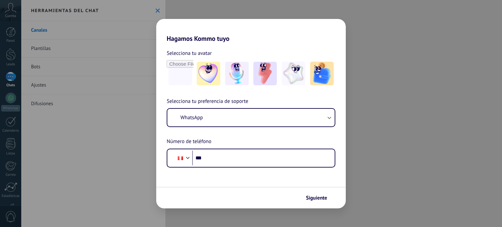  I want to click on img: -4.jpeg, so click(293, 74).